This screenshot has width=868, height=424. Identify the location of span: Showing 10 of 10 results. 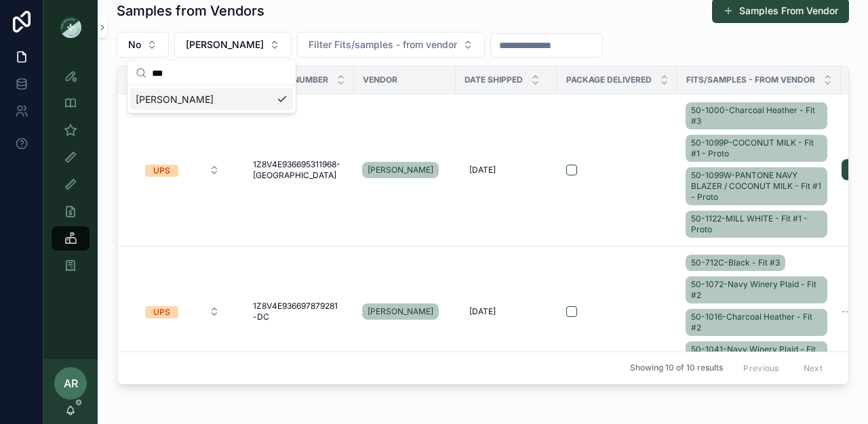
(676, 369).